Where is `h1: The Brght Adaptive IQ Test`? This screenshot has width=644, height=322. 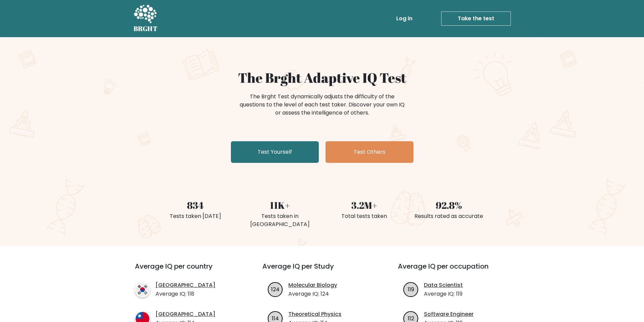
h1: The Brght Adaptive IQ Test is located at coordinates (322, 78).